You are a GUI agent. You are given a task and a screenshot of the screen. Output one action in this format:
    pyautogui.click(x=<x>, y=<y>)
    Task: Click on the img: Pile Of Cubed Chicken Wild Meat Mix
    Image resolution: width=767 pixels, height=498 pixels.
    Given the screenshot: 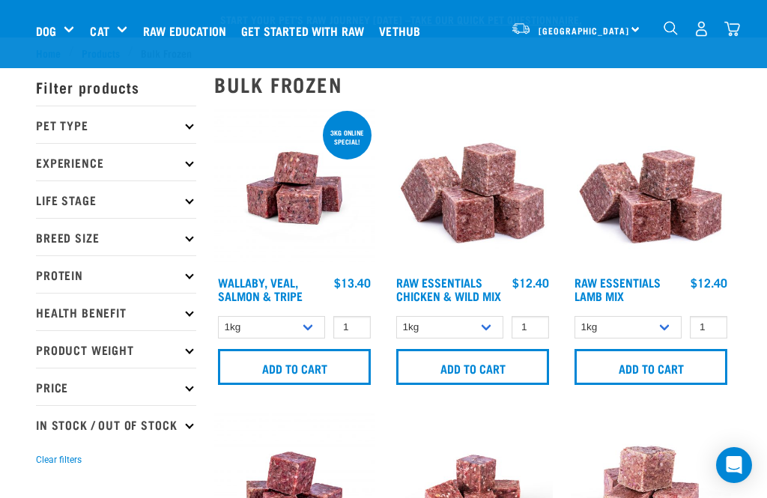 What is the action you would take?
    pyautogui.click(x=473, y=188)
    